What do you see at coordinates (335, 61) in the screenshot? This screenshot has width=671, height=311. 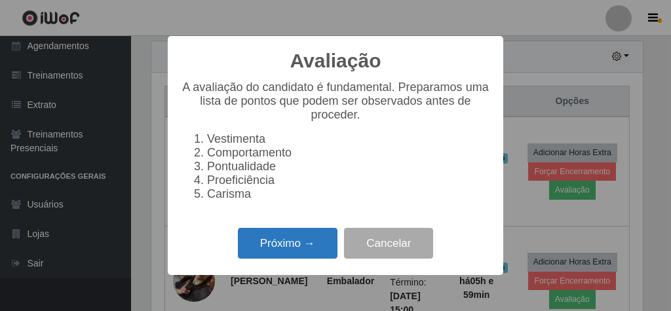 I see `h2: Avaliação` at bounding box center [335, 61].